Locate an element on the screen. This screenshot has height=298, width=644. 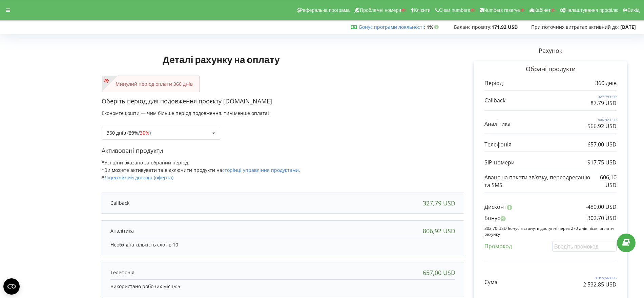
p: Необхідна кількість слотів: is located at coordinates (283, 245).